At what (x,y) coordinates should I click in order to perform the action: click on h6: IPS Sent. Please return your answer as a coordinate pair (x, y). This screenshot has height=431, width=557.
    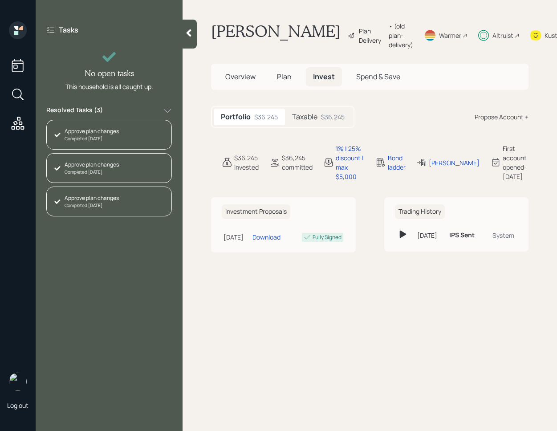
    Looking at the image, I should click on (462, 235).